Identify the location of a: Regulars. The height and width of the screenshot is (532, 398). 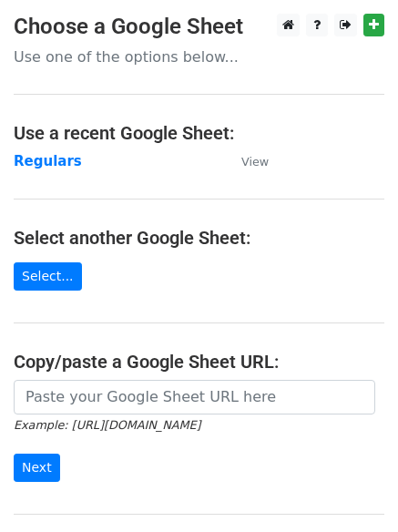
(47, 161).